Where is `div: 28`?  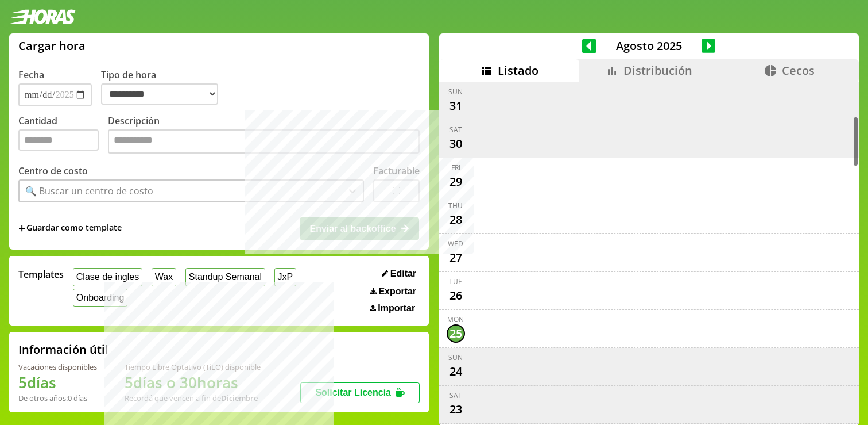
div: 28 is located at coordinates (456, 220).